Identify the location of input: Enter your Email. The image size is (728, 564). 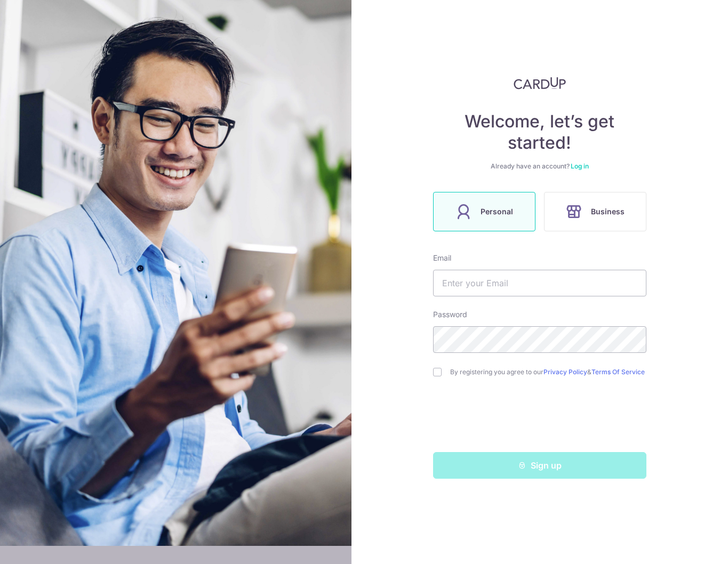
(539, 283).